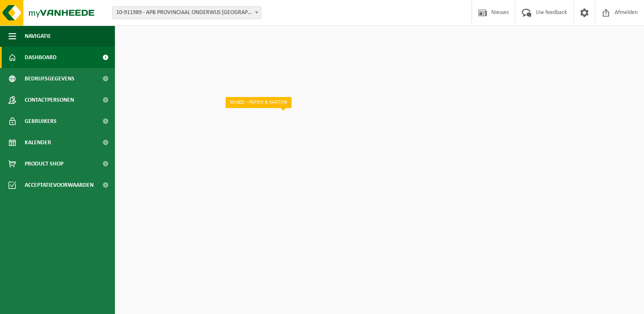 This screenshot has height=314, width=644. I want to click on span: Kalender, so click(38, 142).